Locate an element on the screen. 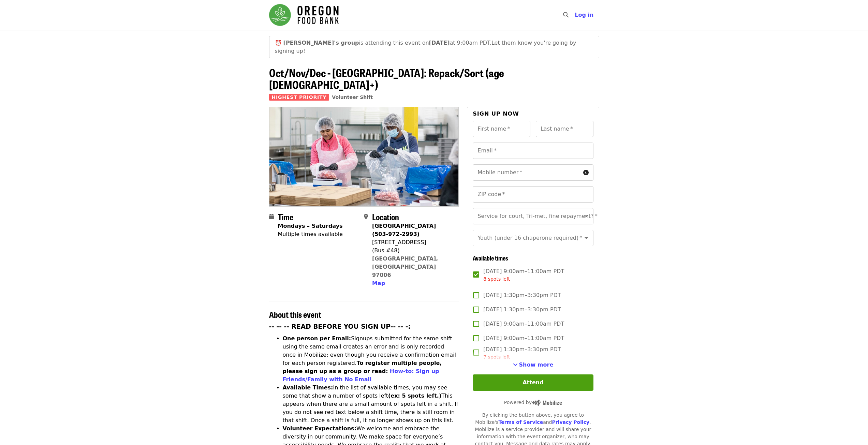  input: Search is located at coordinates (575, 15).